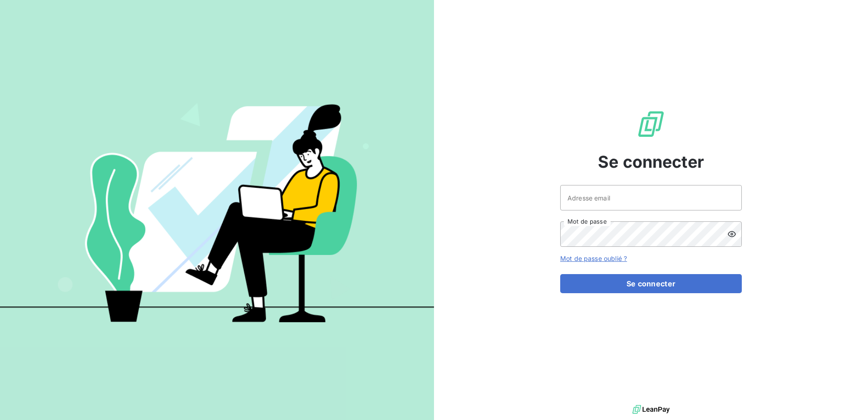 Image resolution: width=868 pixels, height=420 pixels. I want to click on img: Logo LeanPay, so click(651, 124).